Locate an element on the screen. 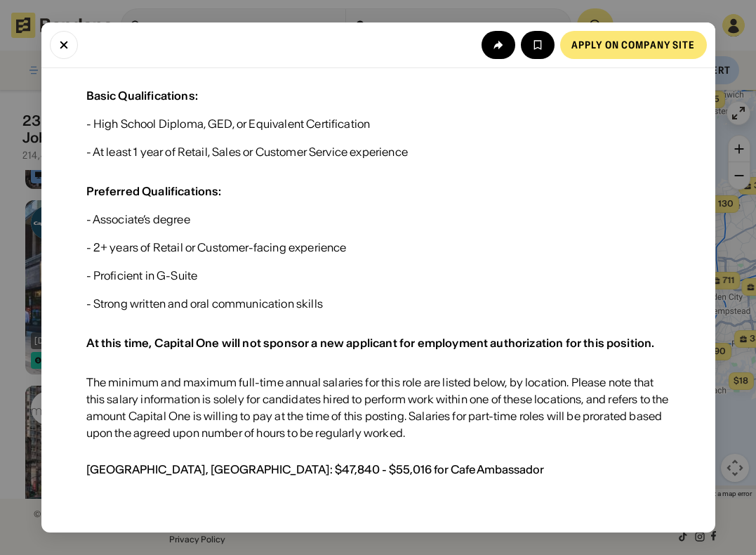 The width and height of the screenshot is (756, 555). span: - Strong written and oral communication skills is located at coordinates (204, 303).